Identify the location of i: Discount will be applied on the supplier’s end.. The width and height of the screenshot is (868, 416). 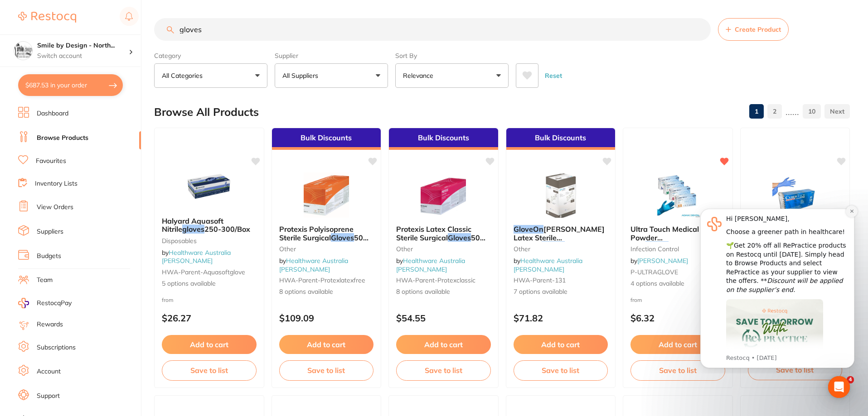
(98, 84).